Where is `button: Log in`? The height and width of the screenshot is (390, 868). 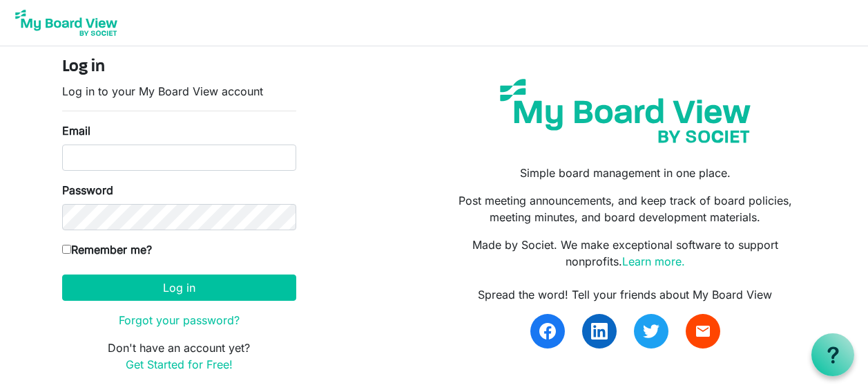
button: Log in is located at coordinates (179, 287).